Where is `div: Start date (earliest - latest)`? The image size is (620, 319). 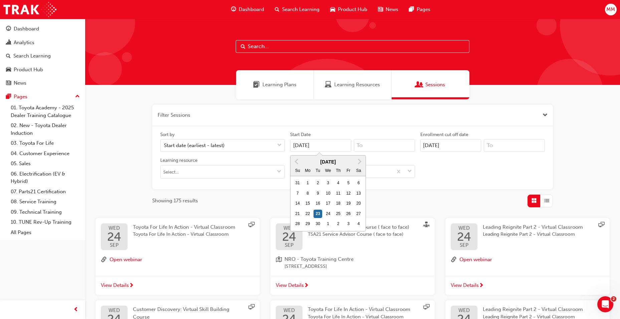
div: Start date (earliest - latest) is located at coordinates (194, 145).